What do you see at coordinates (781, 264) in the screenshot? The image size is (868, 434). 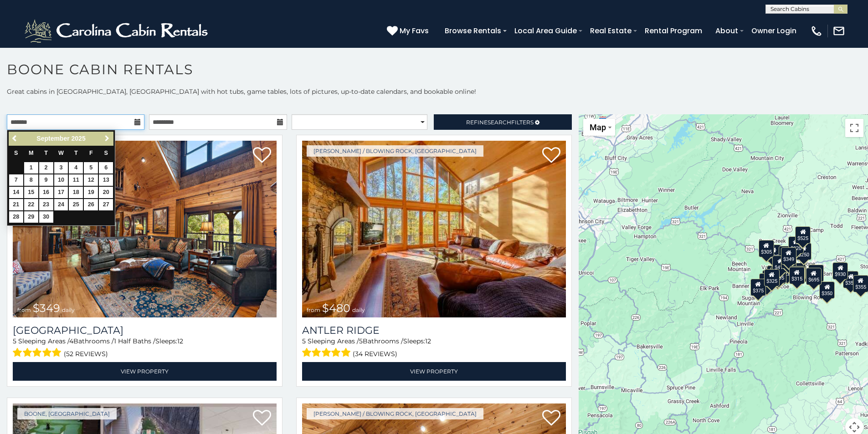 I see `div: $410` at bounding box center [781, 264].